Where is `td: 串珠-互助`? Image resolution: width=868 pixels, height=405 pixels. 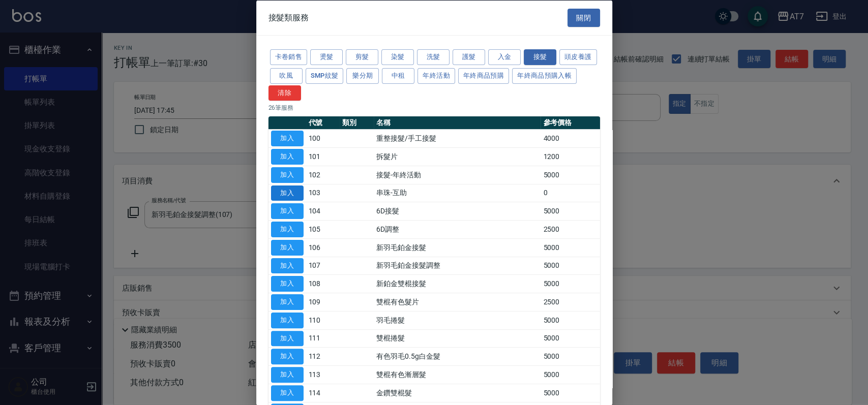 td: 串珠-互助 is located at coordinates (457, 193).